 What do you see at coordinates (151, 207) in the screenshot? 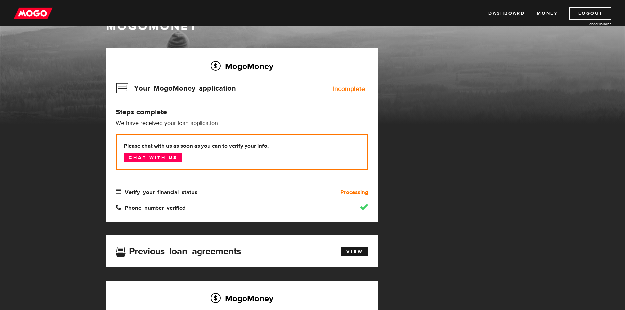
I see `span: Phone number verified` at bounding box center [151, 207].